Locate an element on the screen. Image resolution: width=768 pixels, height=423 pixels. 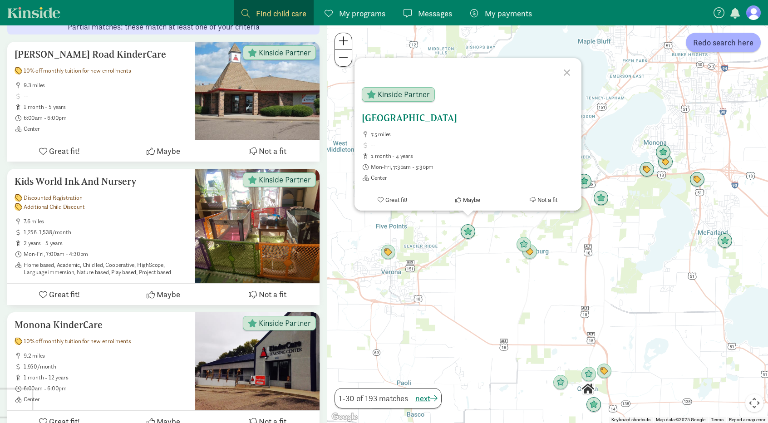
span: Redo search here is located at coordinates (723, 42).